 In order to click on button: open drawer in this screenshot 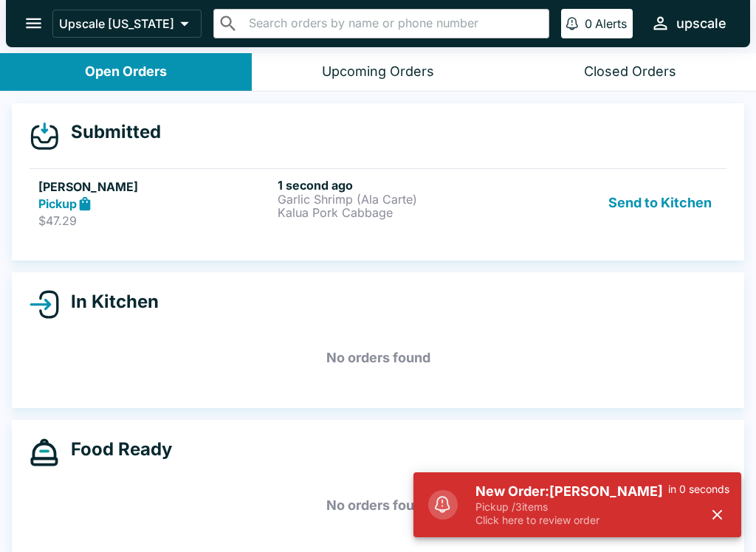, I will do `click(33, 23)`.